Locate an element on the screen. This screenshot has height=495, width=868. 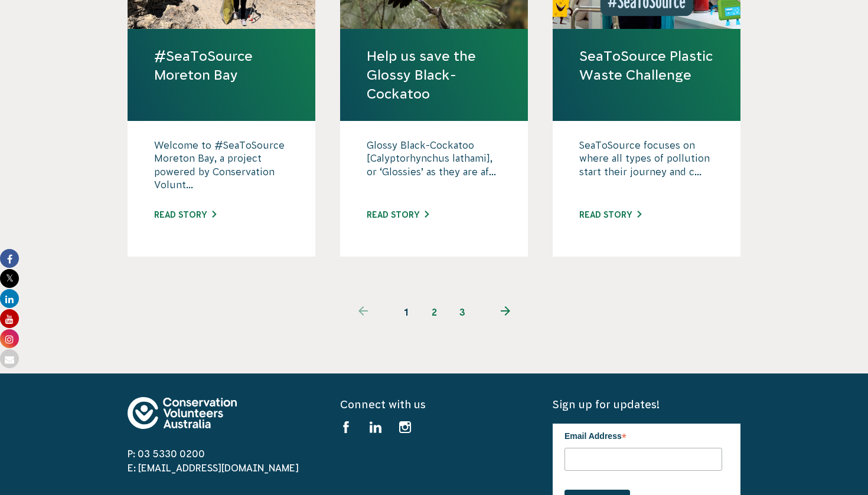
span: 1 is located at coordinates (406, 312).